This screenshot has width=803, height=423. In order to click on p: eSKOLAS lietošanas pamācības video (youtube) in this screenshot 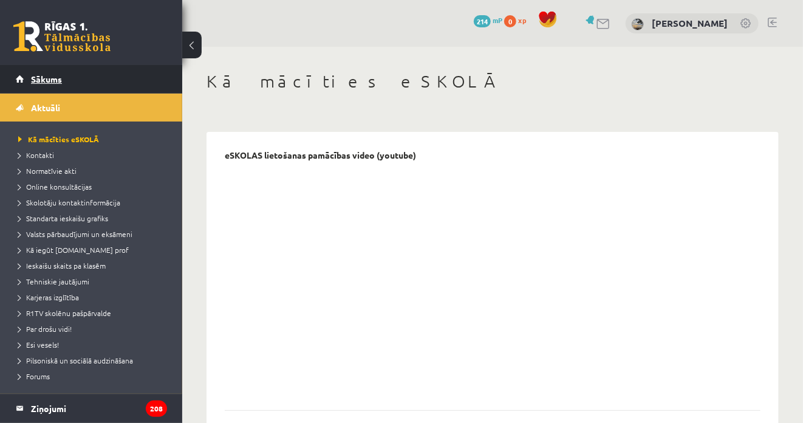, I will do `click(320, 155)`.